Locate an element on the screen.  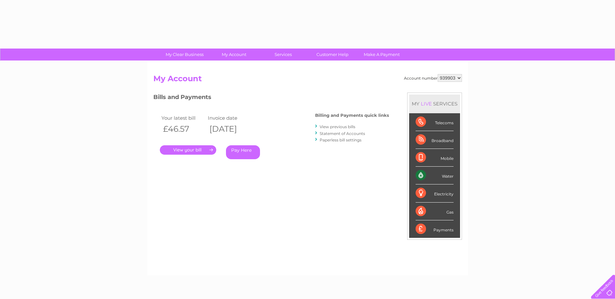
a: Make A Payment is located at coordinates (381, 54).